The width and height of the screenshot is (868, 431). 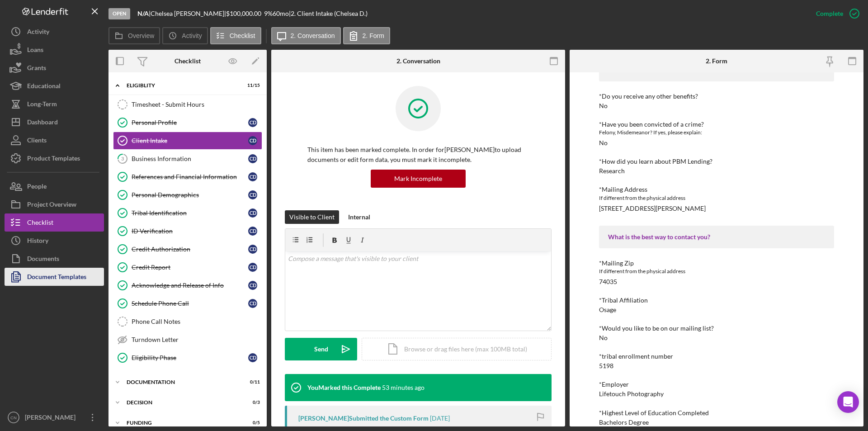 I want to click on div: *Employer, so click(x=717, y=384).